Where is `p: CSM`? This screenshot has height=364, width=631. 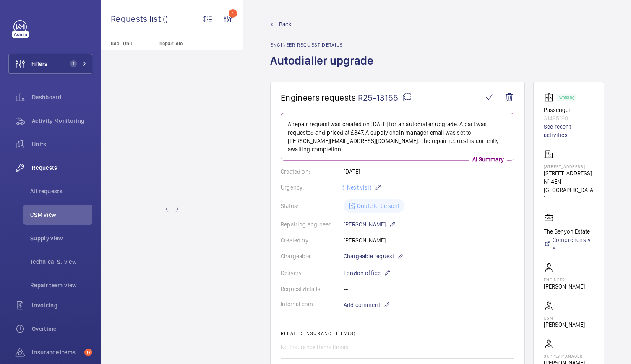
p: CSM is located at coordinates (564, 318).